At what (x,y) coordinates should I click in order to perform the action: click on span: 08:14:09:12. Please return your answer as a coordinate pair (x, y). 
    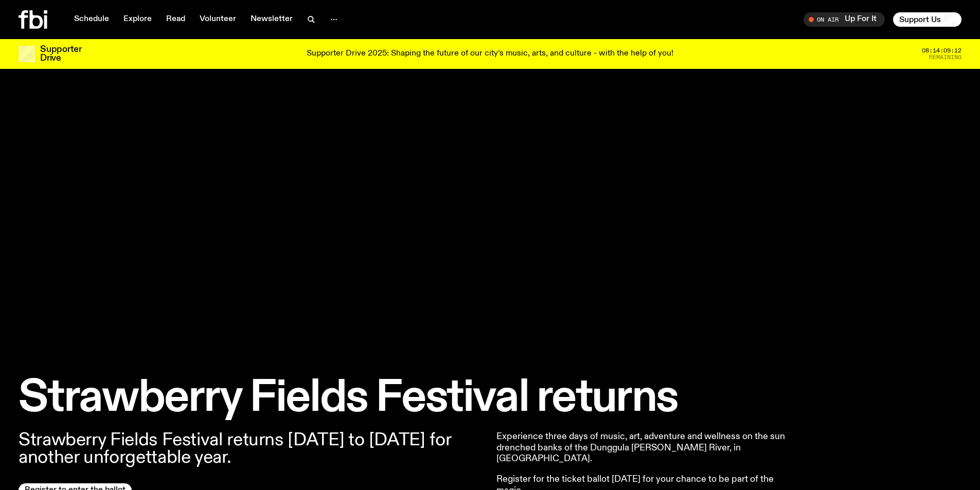
    Looking at the image, I should click on (942, 51).